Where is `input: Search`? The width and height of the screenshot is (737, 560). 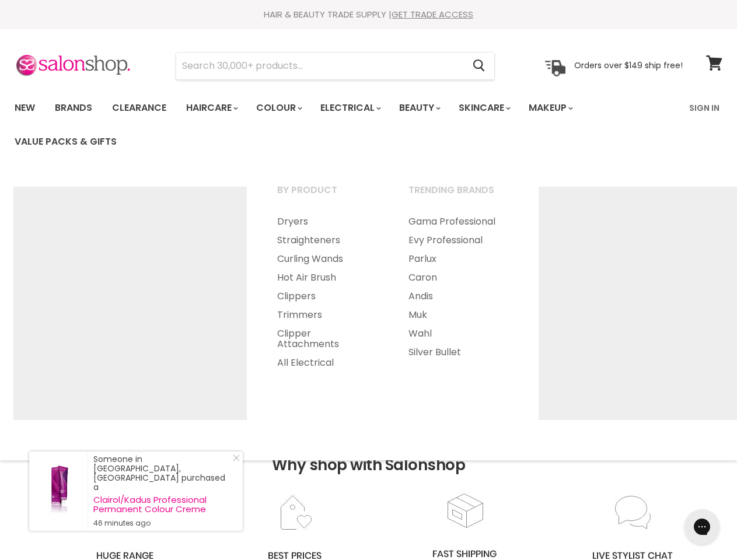 input: Search is located at coordinates (320, 66).